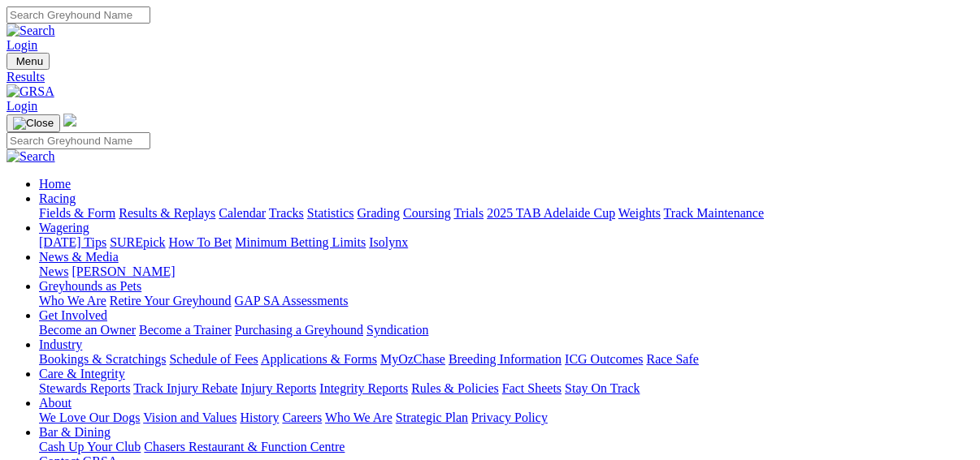 This screenshot has height=460, width=980. What do you see at coordinates (319, 359) in the screenshot?
I see `a: Applications & Forms` at bounding box center [319, 359].